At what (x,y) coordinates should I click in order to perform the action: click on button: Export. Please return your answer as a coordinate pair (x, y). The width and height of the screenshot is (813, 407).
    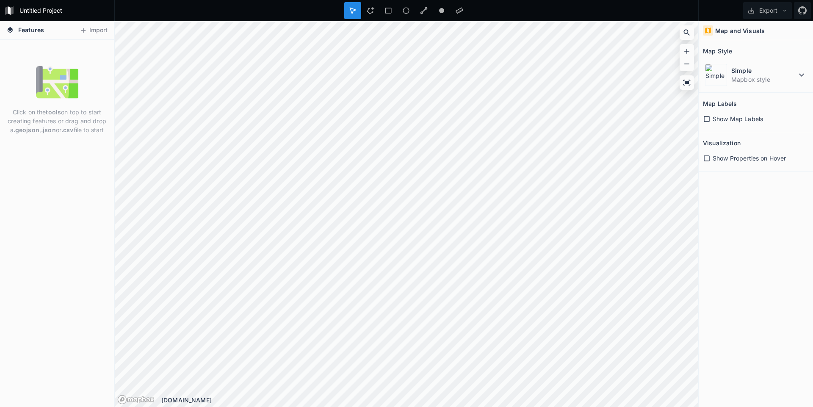
    Looking at the image, I should click on (767, 11).